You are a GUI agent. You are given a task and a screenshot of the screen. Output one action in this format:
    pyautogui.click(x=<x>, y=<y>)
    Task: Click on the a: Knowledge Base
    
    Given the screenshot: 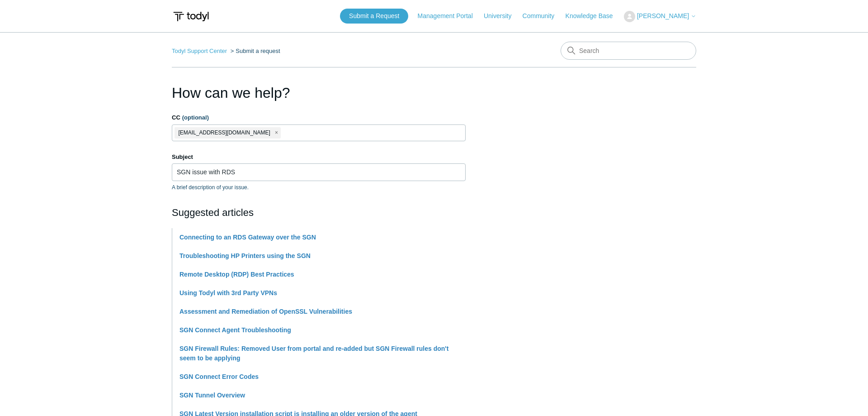 What is the action you would take?
    pyautogui.click(x=594, y=16)
    